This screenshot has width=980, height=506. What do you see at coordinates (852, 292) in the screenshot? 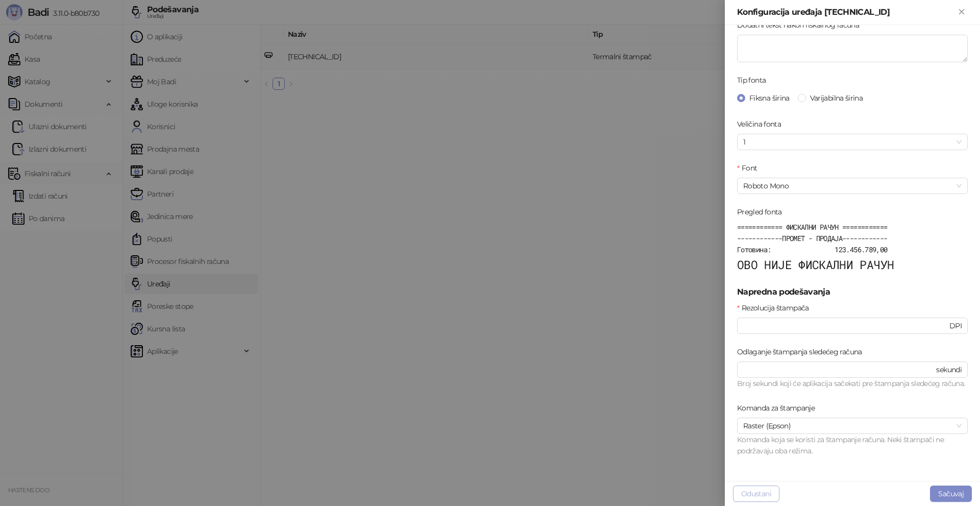
I see `h5: Napredna podešavanja` at bounding box center [852, 292].